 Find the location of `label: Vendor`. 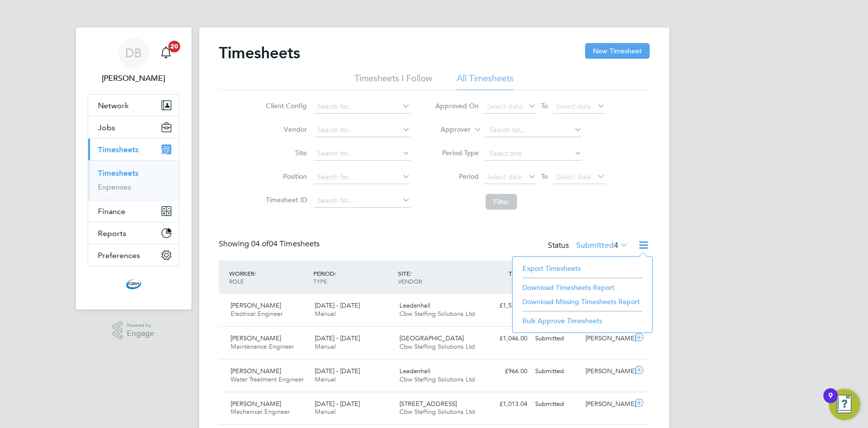

label: Vendor is located at coordinates (285, 130).